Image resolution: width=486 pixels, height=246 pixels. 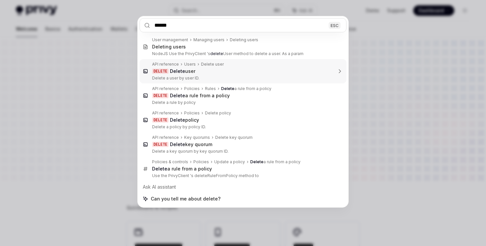 What do you see at coordinates (191, 145) in the screenshot?
I see `div: key quorum` at bounding box center [191, 145].